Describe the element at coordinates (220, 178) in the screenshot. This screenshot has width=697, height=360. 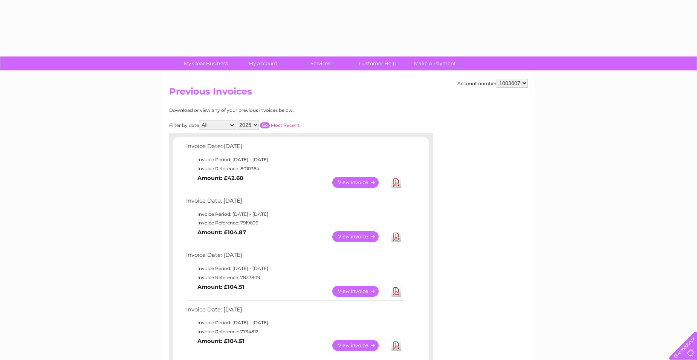
I see `b: Amount: £42.60` at that location.